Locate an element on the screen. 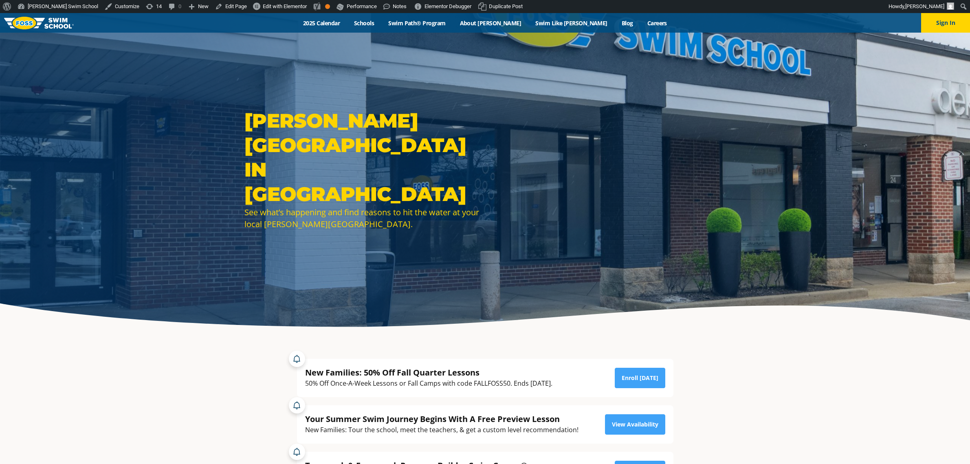 The height and width of the screenshot is (464, 970). a: Sign In is located at coordinates (946, 23).